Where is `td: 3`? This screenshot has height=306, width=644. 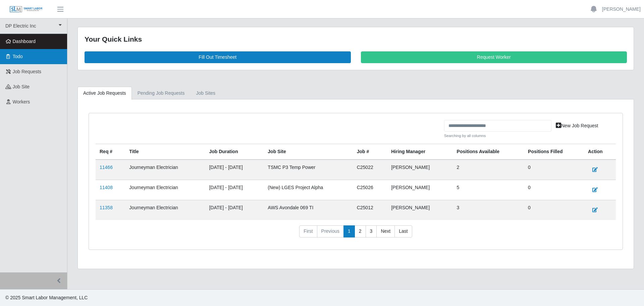 td: 3 is located at coordinates (489, 210).